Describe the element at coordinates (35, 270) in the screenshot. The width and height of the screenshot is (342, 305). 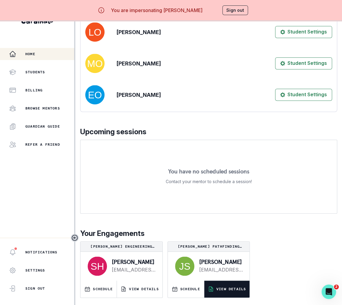
I see `p: Settings` at that location.